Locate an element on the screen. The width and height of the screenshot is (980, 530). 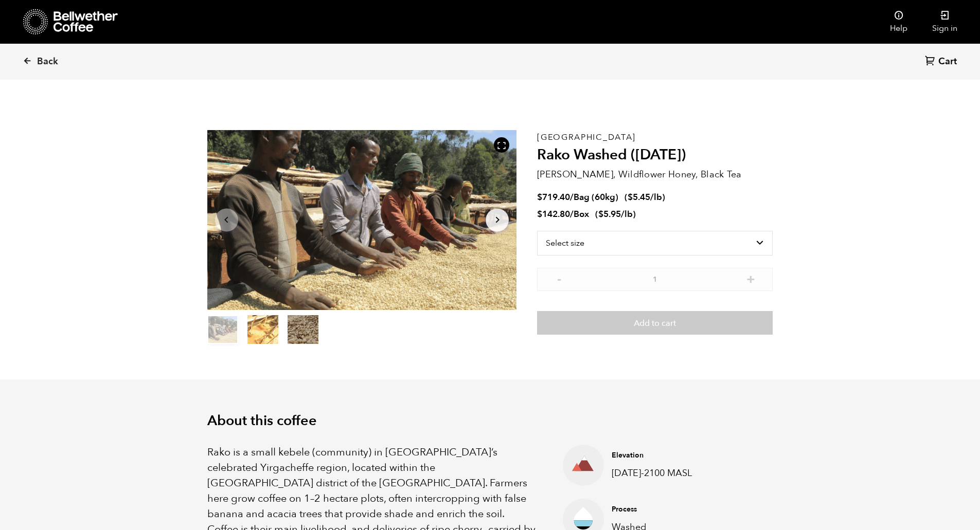
h4: Process is located at coordinates (661, 509).